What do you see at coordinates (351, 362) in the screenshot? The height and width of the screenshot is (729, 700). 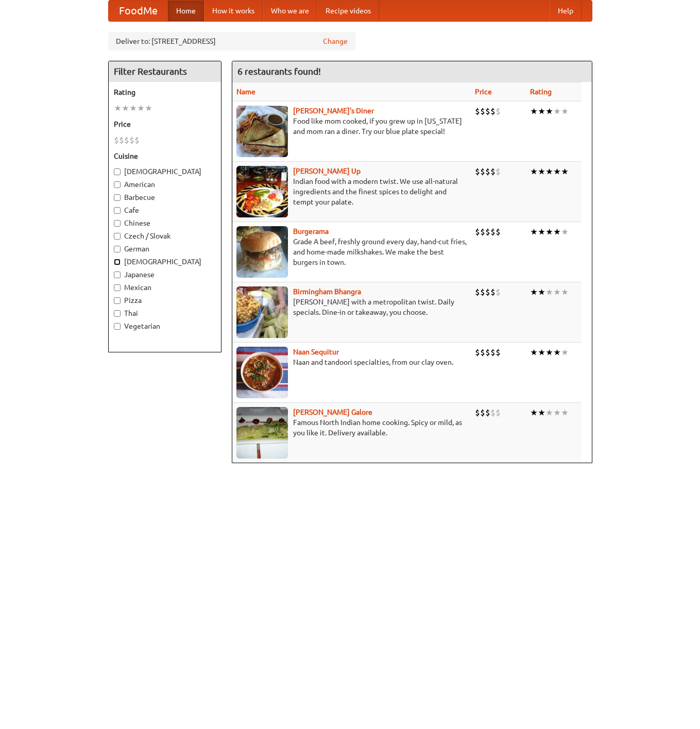 I see `p: Naan and tandoori specialties, from our clay oven.` at bounding box center [351, 362].